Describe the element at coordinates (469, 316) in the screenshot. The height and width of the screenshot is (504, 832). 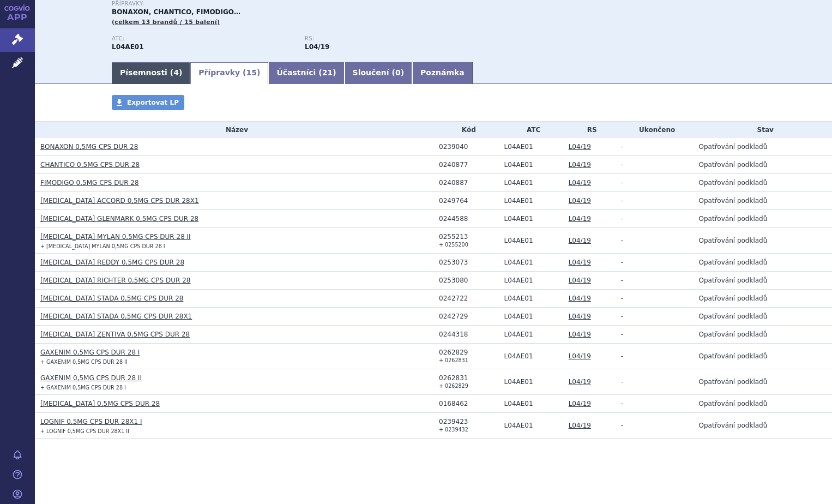
I see `div: 0242729` at that location.